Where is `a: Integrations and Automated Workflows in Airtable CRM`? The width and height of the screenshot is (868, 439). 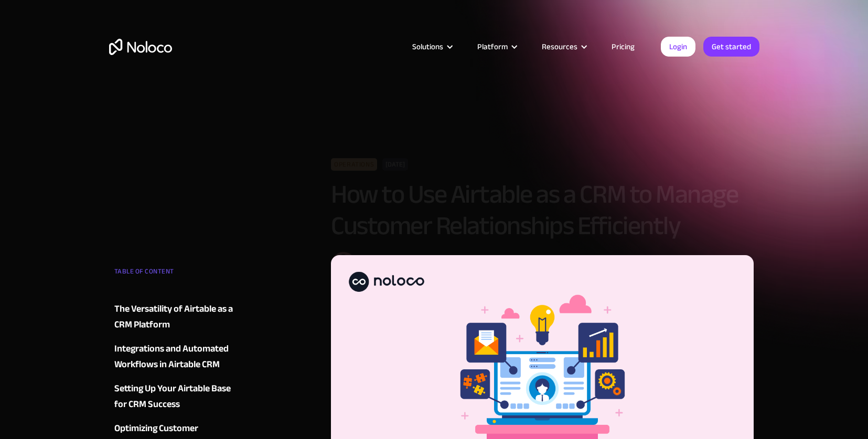
a: Integrations and Automated Workflows in Airtable CRM is located at coordinates (178, 357).